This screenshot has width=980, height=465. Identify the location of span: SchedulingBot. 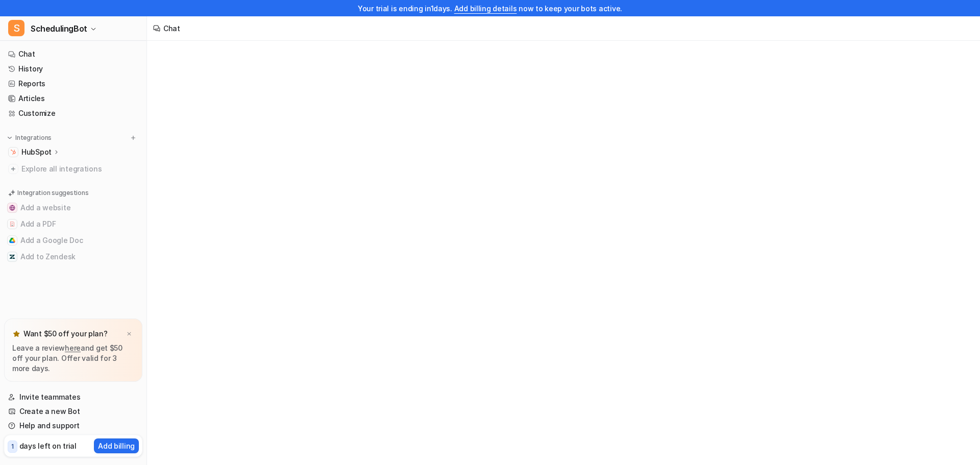
(59, 28).